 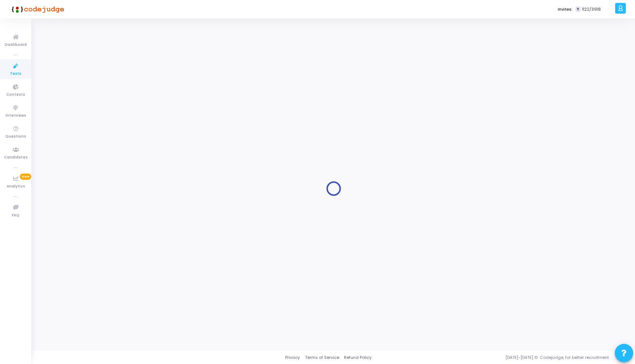 What do you see at coordinates (16, 216) in the screenshot?
I see `span: FAQ` at bounding box center [16, 216].